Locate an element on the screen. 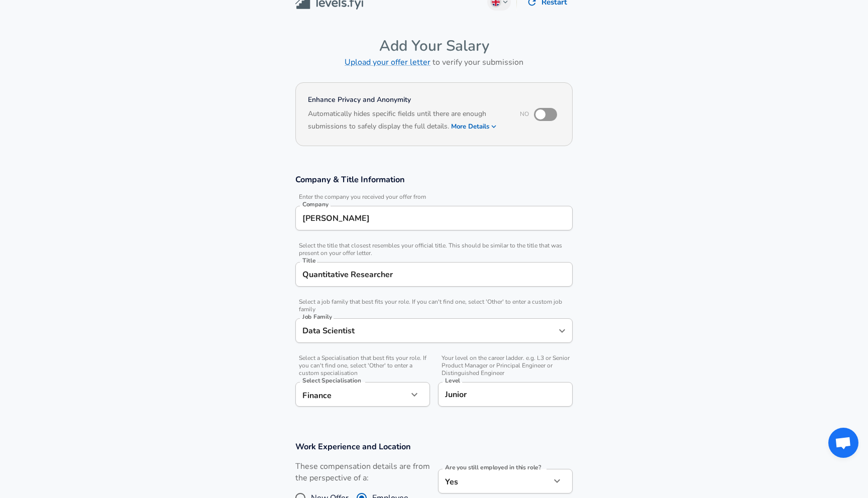 This screenshot has width=868, height=498. span: Select the title that closest resembles your official title. This should be similar to the title ... is located at coordinates (434, 250).